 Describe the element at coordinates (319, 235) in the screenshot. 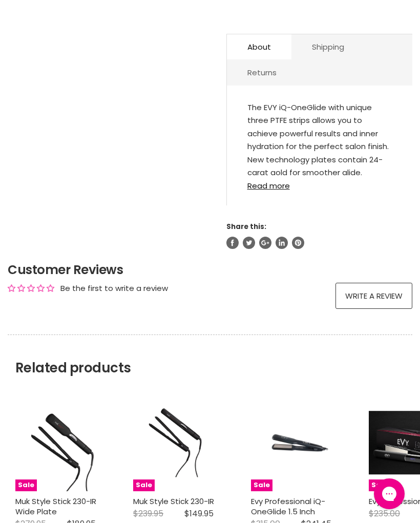

I see `aside: Share this:` at that location.